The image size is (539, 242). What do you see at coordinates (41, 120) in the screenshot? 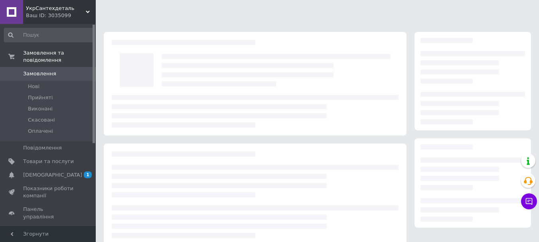
I see `span: Скасовані` at bounding box center [41, 120].